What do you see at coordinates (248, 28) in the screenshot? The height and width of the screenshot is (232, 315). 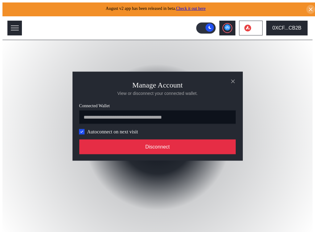 I see `img: chain logo` at bounding box center [248, 28].